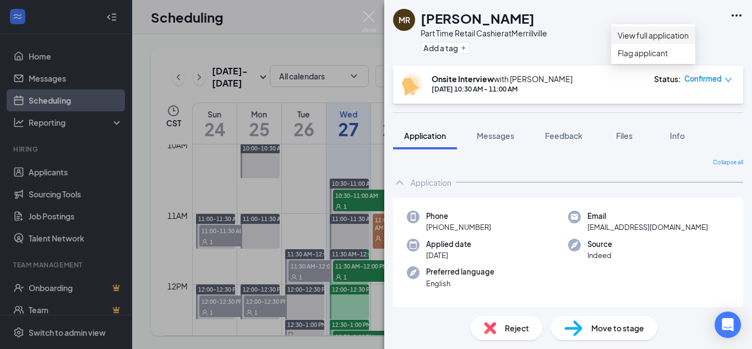 This screenshot has height=349, width=752. I want to click on span: Feedback, so click(564, 135).